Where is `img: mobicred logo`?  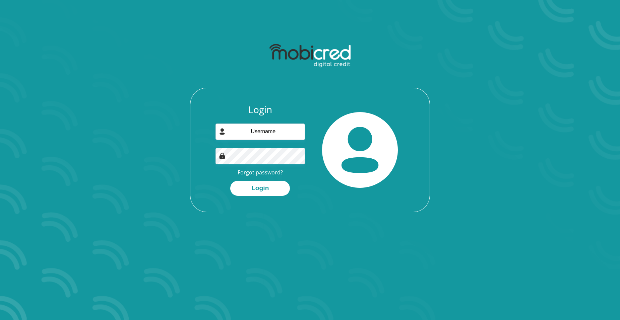
img: mobicred logo is located at coordinates (310, 56).